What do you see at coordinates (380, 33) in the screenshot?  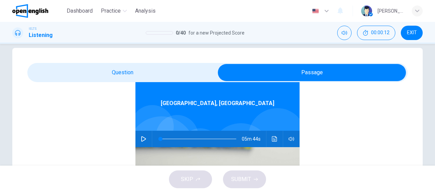 I see `span: 00:00:12` at bounding box center [380, 33].